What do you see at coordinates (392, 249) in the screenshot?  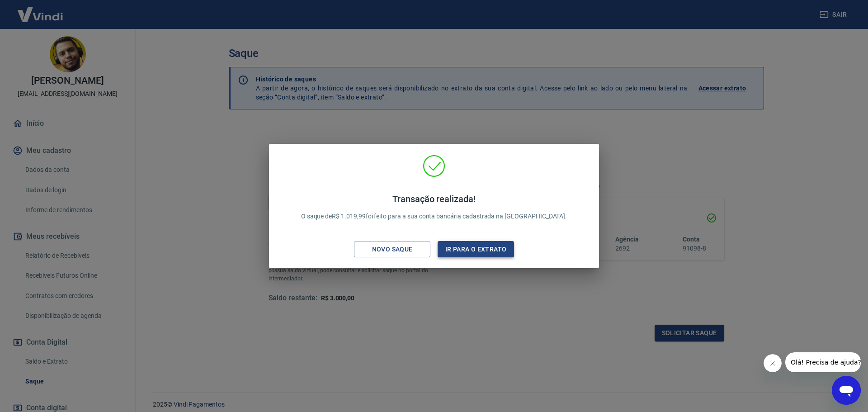 I see `div: Novo saque` at bounding box center [392, 249].